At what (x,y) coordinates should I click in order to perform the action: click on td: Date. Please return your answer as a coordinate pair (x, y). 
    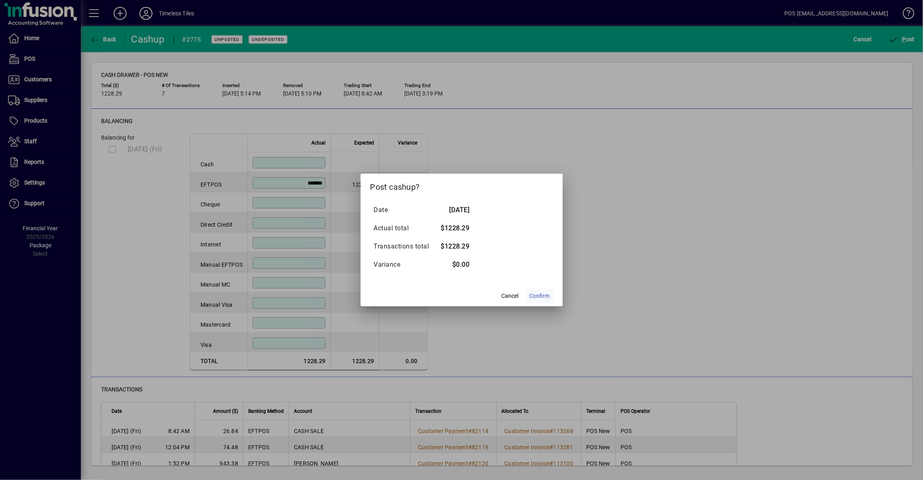
    Looking at the image, I should click on (406, 209).